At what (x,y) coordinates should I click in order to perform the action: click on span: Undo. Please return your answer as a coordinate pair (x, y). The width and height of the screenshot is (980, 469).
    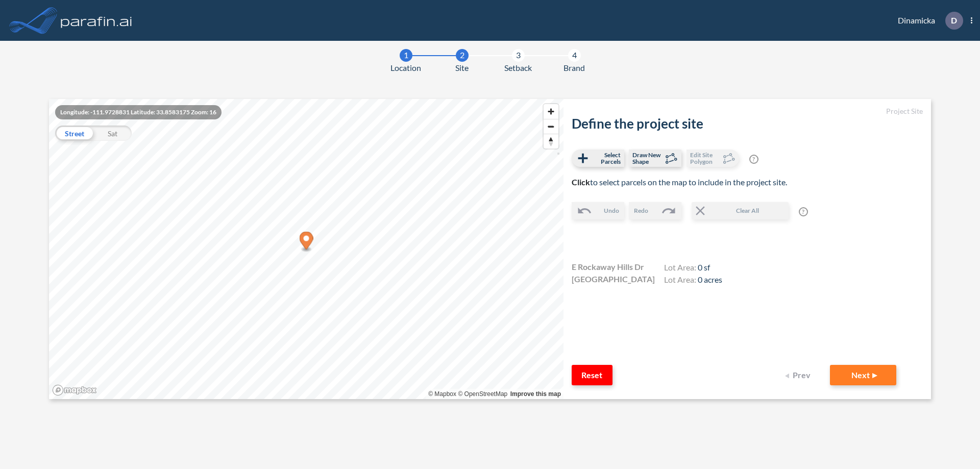
    Looking at the image, I should click on (612, 211).